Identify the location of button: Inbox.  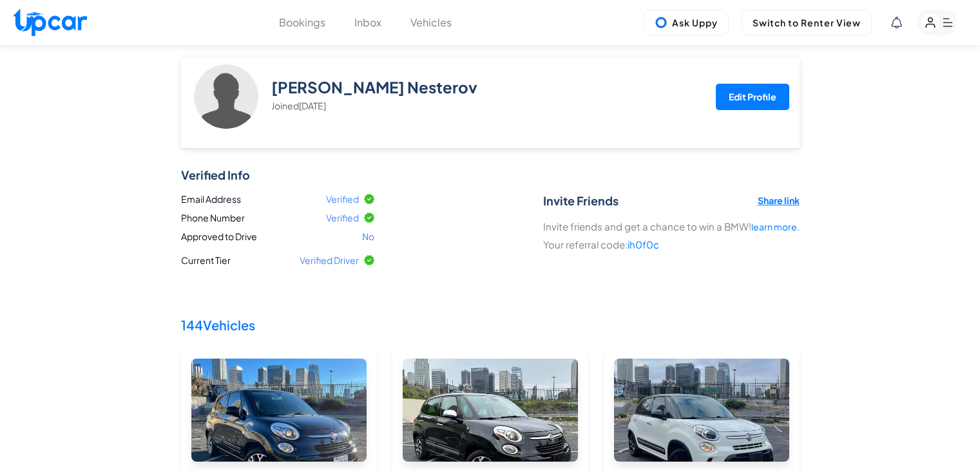
(368, 23).